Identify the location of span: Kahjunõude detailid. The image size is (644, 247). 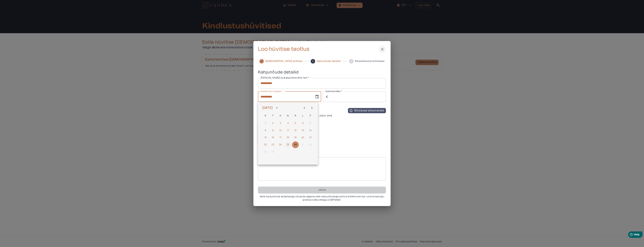
(329, 61).